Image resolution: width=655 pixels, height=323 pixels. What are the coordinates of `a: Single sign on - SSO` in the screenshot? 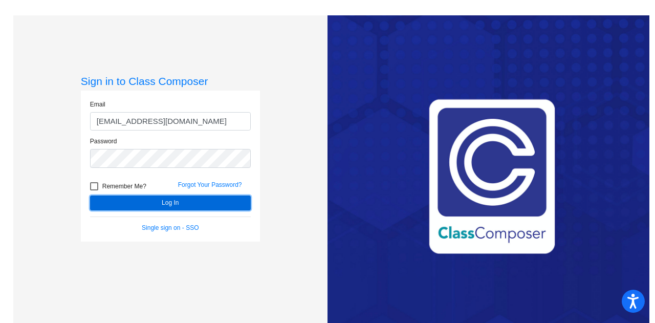 It's located at (170, 228).